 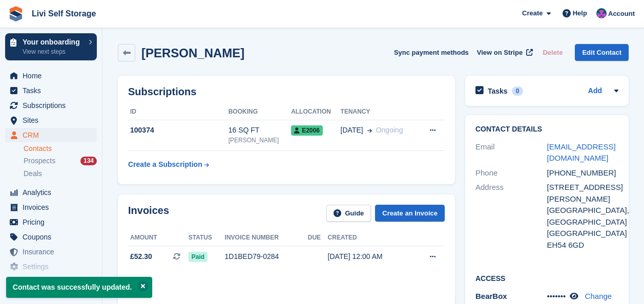 I want to click on th: Invoice number, so click(x=266, y=238).